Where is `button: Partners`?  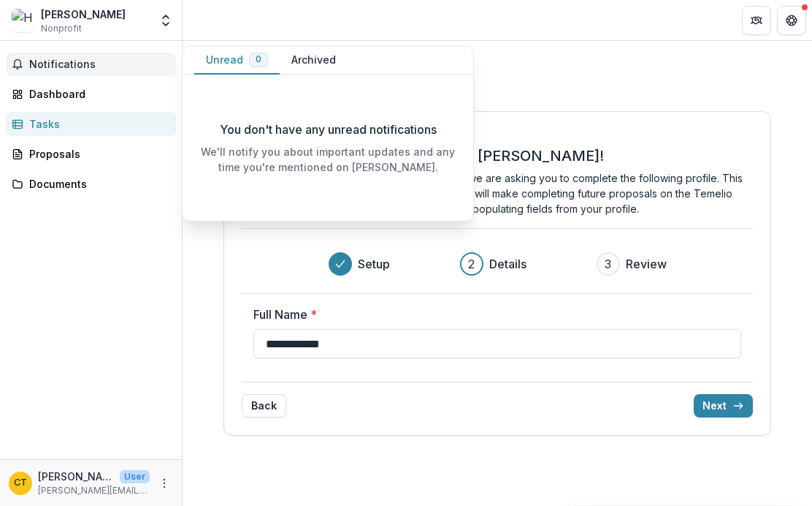 button: Partners is located at coordinates (757, 20).